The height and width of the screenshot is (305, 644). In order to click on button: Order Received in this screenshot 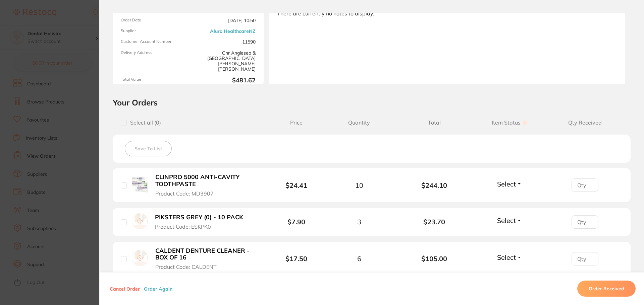, I will do `click(606, 288)`.